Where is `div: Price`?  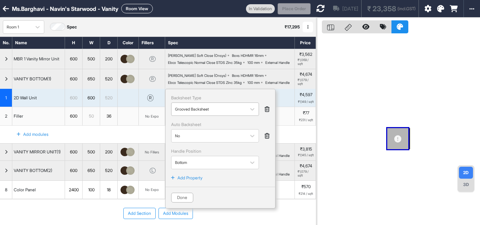 div: Price is located at coordinates (305, 43).